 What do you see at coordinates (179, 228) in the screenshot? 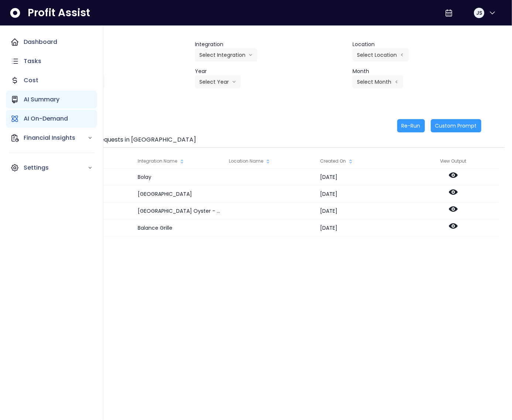
I see `div: Balance Grille` at bounding box center [179, 228].